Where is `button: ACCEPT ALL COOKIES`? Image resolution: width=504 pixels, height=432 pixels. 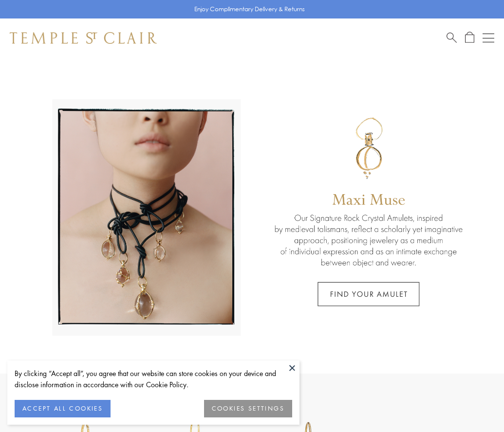
button: ACCEPT ALL COOKIES is located at coordinates (62, 409).